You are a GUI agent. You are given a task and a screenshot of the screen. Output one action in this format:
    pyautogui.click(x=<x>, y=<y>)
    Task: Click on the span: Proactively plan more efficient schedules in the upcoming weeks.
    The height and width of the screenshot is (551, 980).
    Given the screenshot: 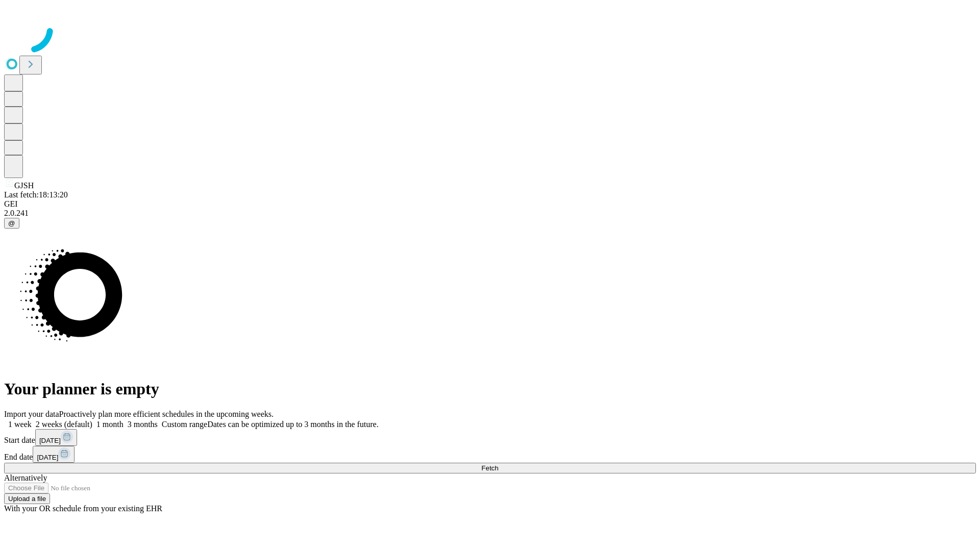 What is the action you would take?
    pyautogui.click(x=166, y=414)
    